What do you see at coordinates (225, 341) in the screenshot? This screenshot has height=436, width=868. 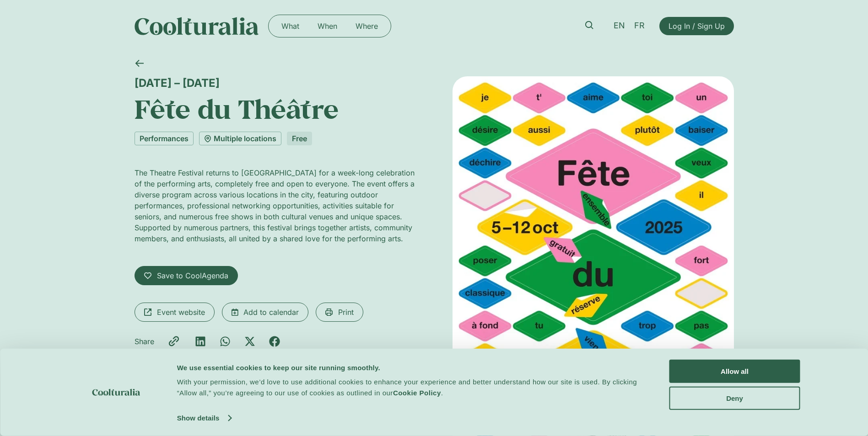 I see `div: Share on whatsapp` at bounding box center [225, 341].